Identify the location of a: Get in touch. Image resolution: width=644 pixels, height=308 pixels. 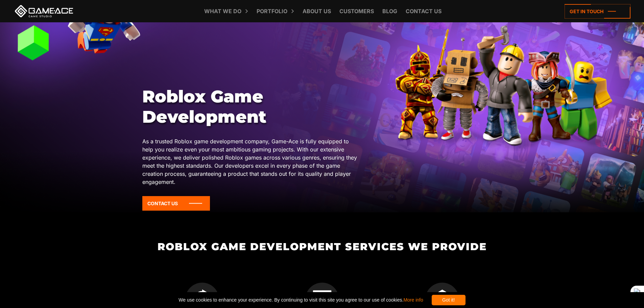
(597, 11).